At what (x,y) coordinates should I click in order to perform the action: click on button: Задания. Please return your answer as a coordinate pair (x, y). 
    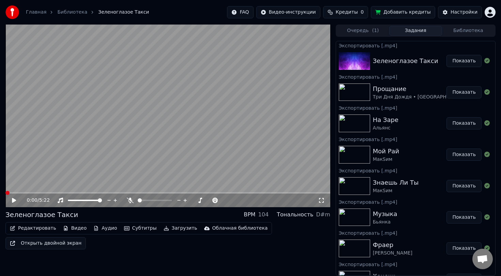
    Looking at the image, I should click on (415, 31).